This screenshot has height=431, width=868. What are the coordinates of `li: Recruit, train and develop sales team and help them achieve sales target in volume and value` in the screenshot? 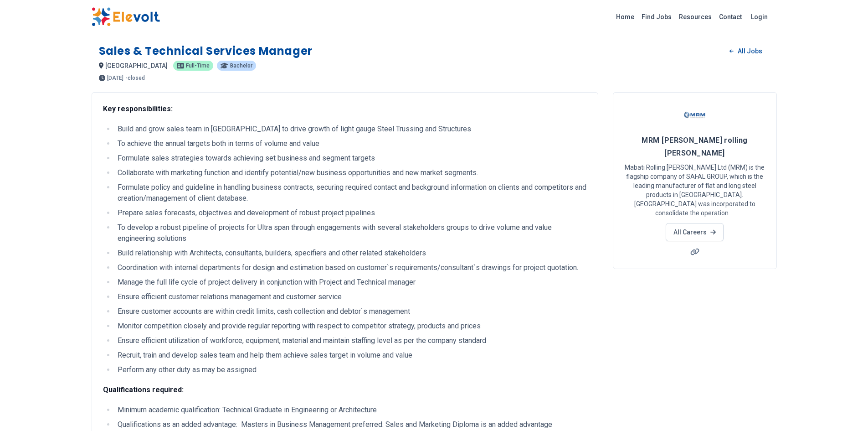 It's located at (351, 355).